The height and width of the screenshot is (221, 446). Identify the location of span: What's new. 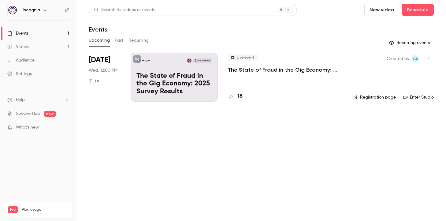
(27, 127).